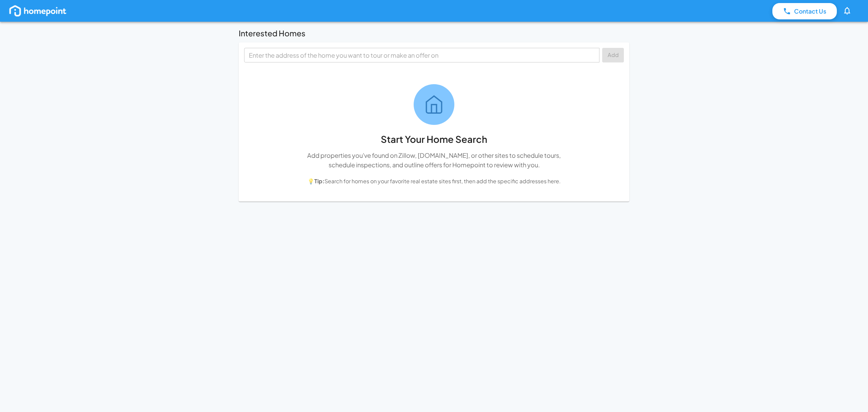 The width and height of the screenshot is (868, 412). Describe the element at coordinates (319, 181) in the screenshot. I see `strong: Tip:` at that location.